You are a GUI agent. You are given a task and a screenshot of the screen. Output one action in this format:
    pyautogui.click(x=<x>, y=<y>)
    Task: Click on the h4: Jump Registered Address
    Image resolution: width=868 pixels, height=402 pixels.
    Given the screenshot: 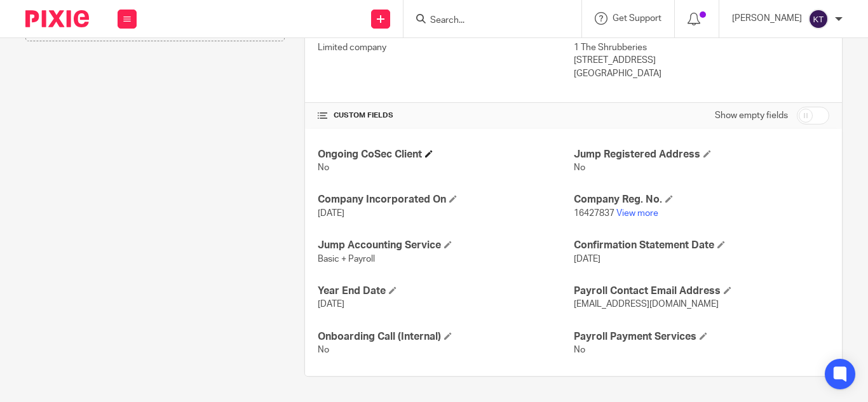 What is the action you would take?
    pyautogui.click(x=701, y=154)
    